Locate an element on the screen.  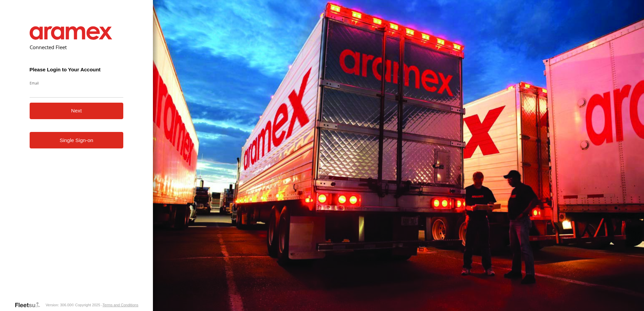
h2: Connected Fleet is located at coordinates (76, 47).